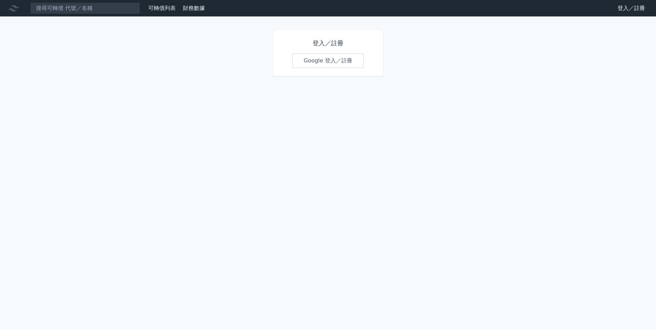  Describe the element at coordinates (194, 8) in the screenshot. I see `a: 財務數據` at that location.